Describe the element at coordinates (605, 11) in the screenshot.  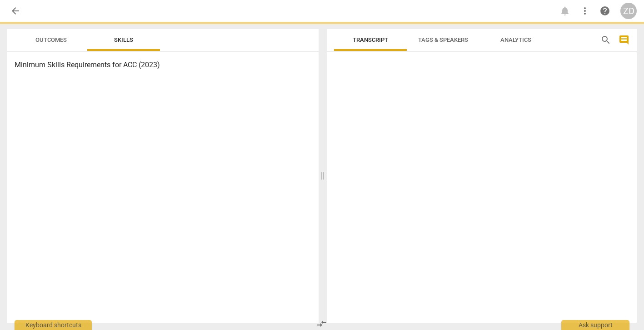
I see `a: Help` at that location.